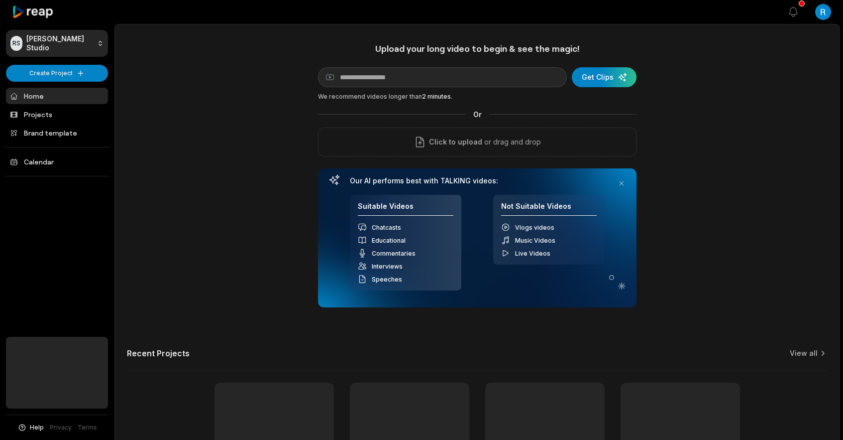  What do you see at coordinates (386, 227) in the screenshot?
I see `span: Chatcasts` at bounding box center [386, 227].